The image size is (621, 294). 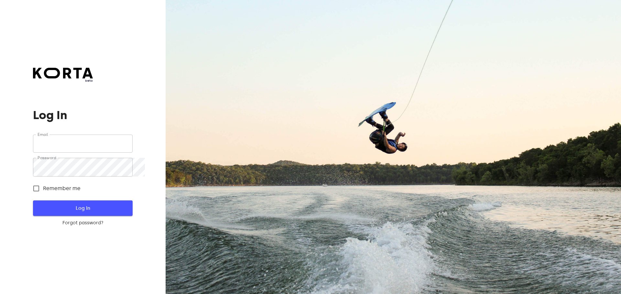 I want to click on a: beta, so click(x=63, y=75).